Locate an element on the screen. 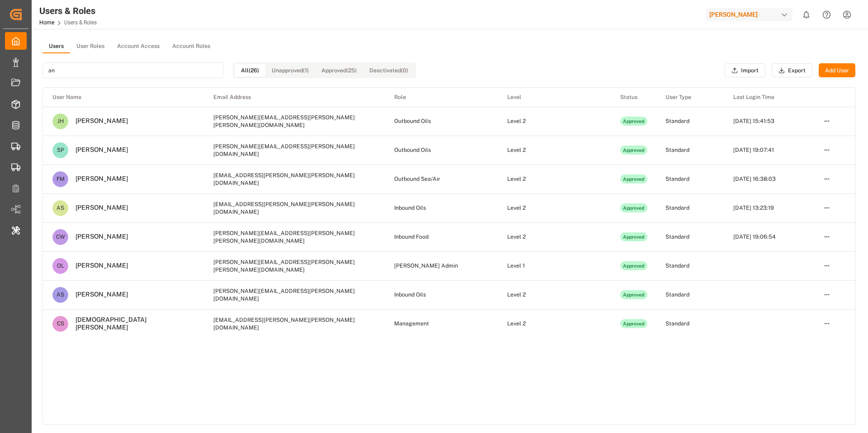  td: Level 1 is located at coordinates (554, 265).